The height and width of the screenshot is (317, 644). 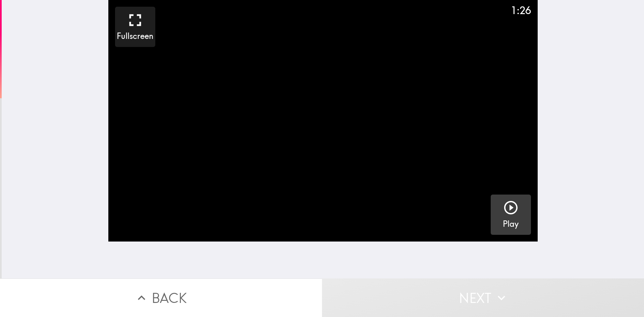 I want to click on button: Fullscreen, so click(x=135, y=27).